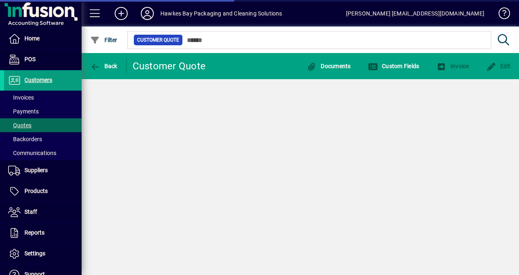 Image resolution: width=519 pixels, height=275 pixels. I want to click on a: Staff, so click(43, 212).